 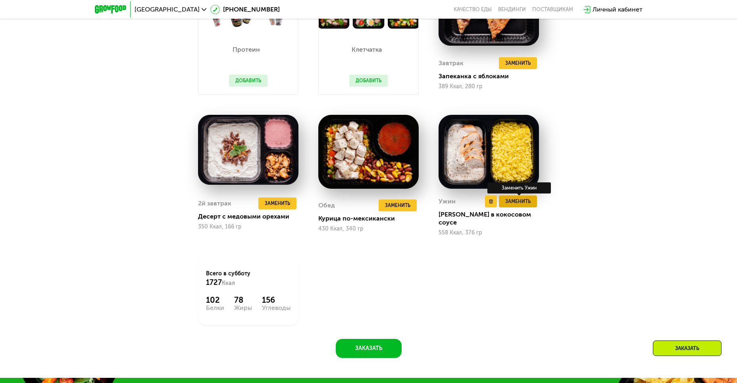 What do you see at coordinates (687, 348) in the screenshot?
I see `div: Заказать` at bounding box center [687, 348].